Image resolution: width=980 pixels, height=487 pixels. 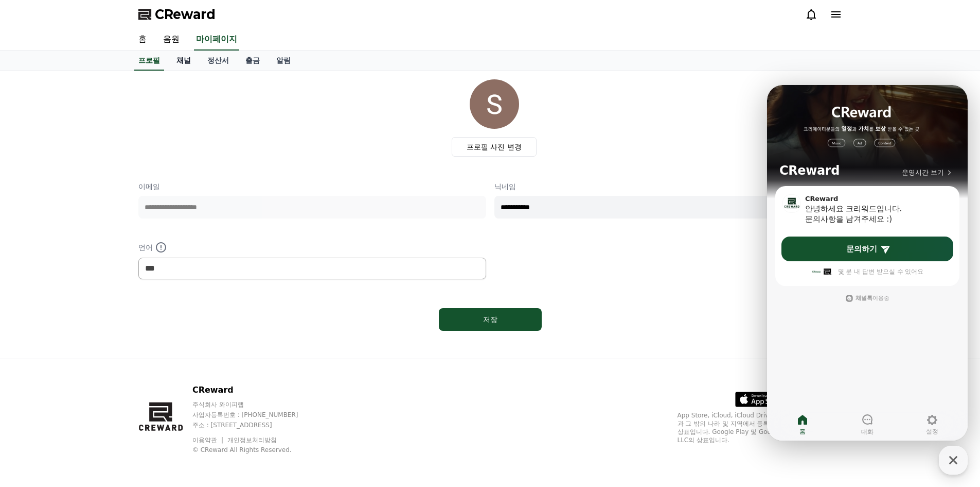 What do you see at coordinates (219, 61) in the screenshot?
I see `a: 정산서` at bounding box center [219, 61].